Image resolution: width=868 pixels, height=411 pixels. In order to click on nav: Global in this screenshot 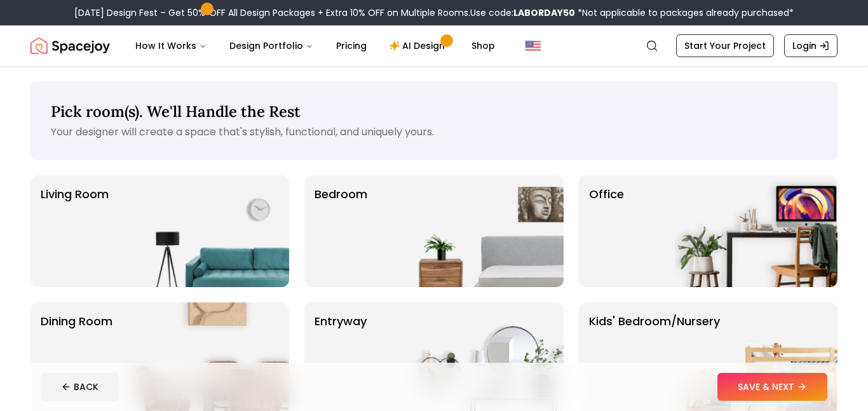, I will do `click(434, 45)`.